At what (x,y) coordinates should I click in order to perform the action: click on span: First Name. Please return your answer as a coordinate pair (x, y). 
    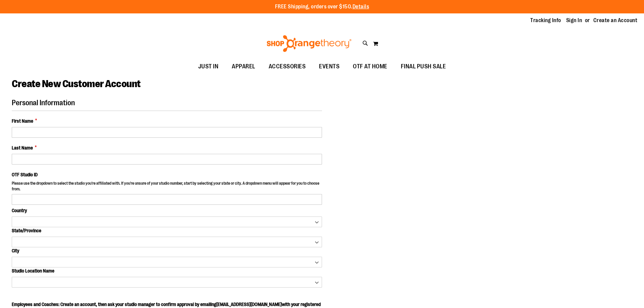
    Looking at the image, I should click on (23, 121).